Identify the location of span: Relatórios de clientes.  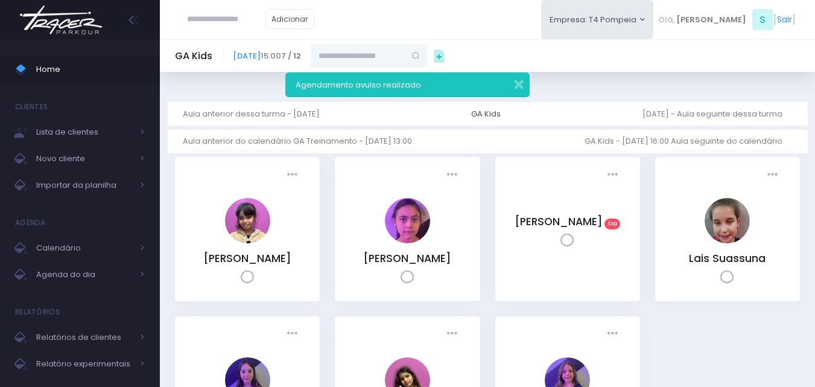
(84, 337).